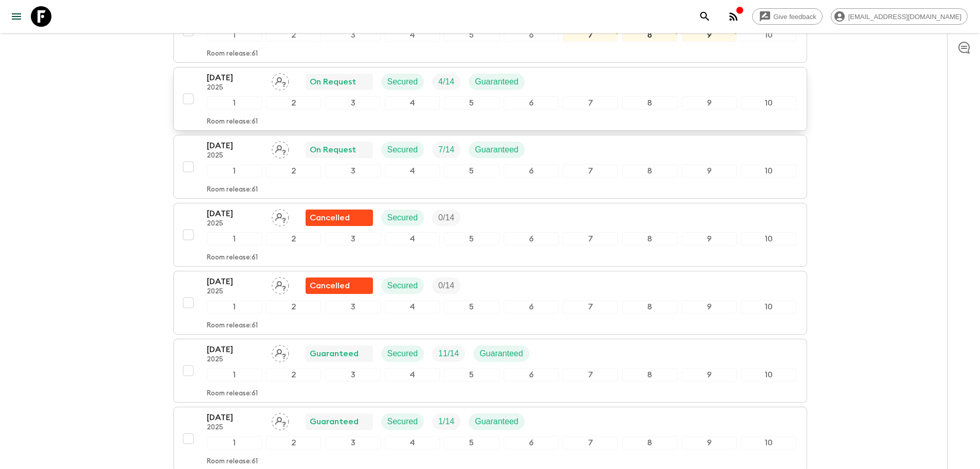  I want to click on p: 4 / 14, so click(446, 82).